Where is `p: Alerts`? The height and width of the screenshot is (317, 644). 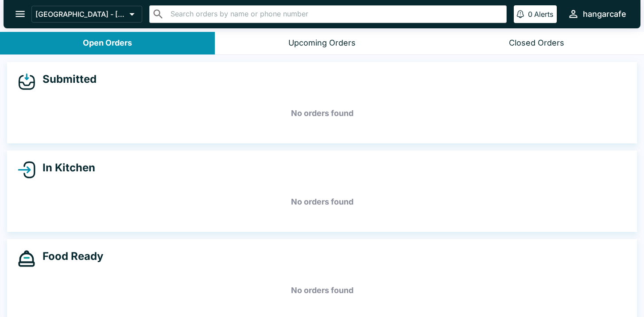 p: Alerts is located at coordinates (544, 14).